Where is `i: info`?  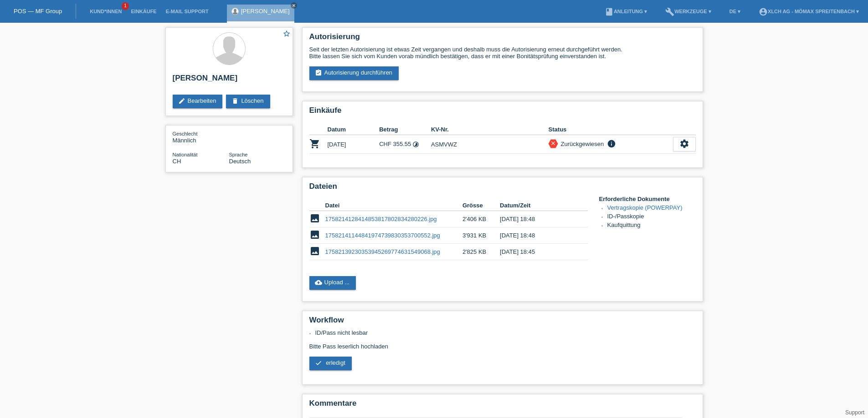 i: info is located at coordinates (611, 144).